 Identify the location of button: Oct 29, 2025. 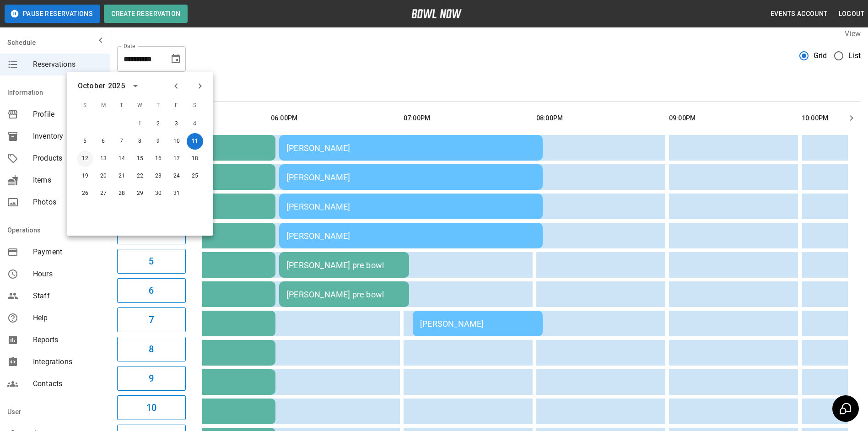
(140, 193).